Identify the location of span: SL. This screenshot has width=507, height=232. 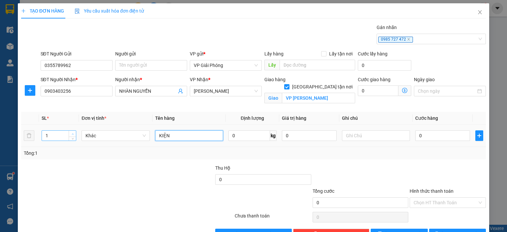
(44, 118).